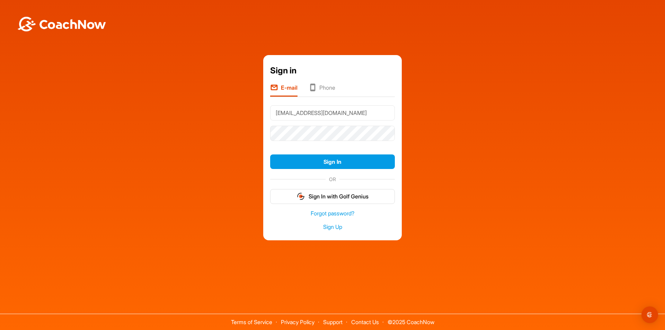 This screenshot has width=665, height=330. What do you see at coordinates (333, 162) in the screenshot?
I see `button: Sign In` at bounding box center [333, 162].